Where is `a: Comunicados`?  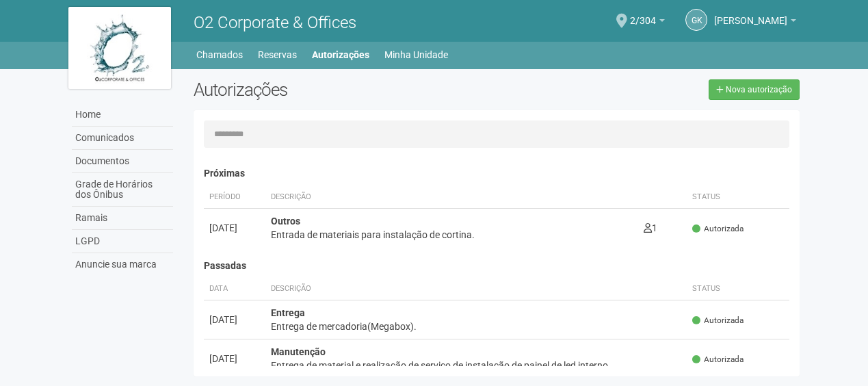 a: Comunicados is located at coordinates (122, 138).